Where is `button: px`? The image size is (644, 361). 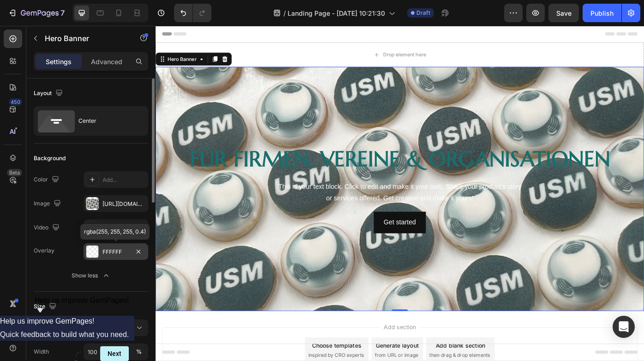
button: px is located at coordinates (139, 352).